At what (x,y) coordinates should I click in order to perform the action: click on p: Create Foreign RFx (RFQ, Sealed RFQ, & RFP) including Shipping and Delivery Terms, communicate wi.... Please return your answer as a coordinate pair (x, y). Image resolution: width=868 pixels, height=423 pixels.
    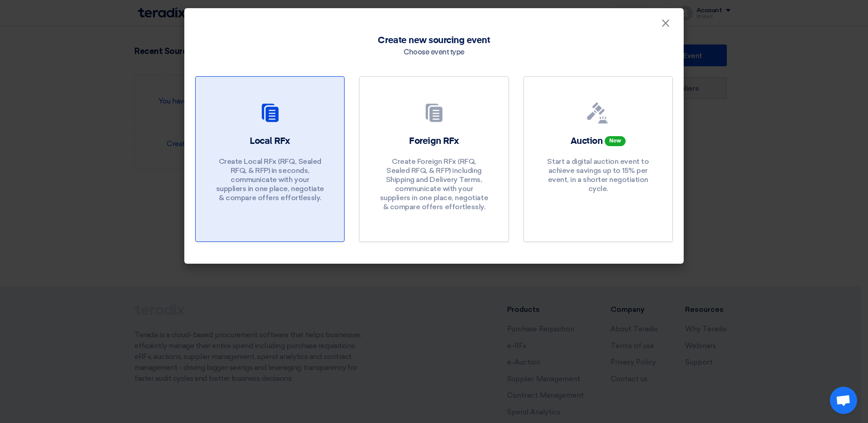
    Looking at the image, I should click on (434, 184).